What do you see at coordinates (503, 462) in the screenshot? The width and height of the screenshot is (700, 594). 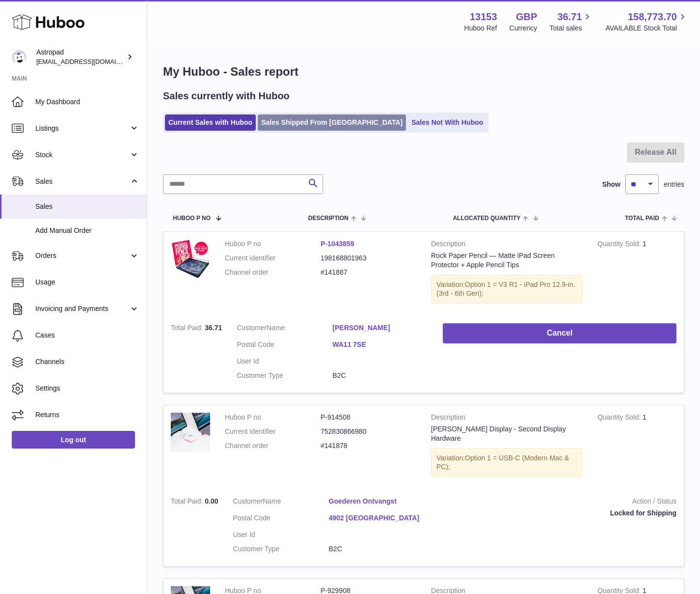 I see `span: Option 1 = USB-C (Modern Mac & PC);` at bounding box center [503, 462].